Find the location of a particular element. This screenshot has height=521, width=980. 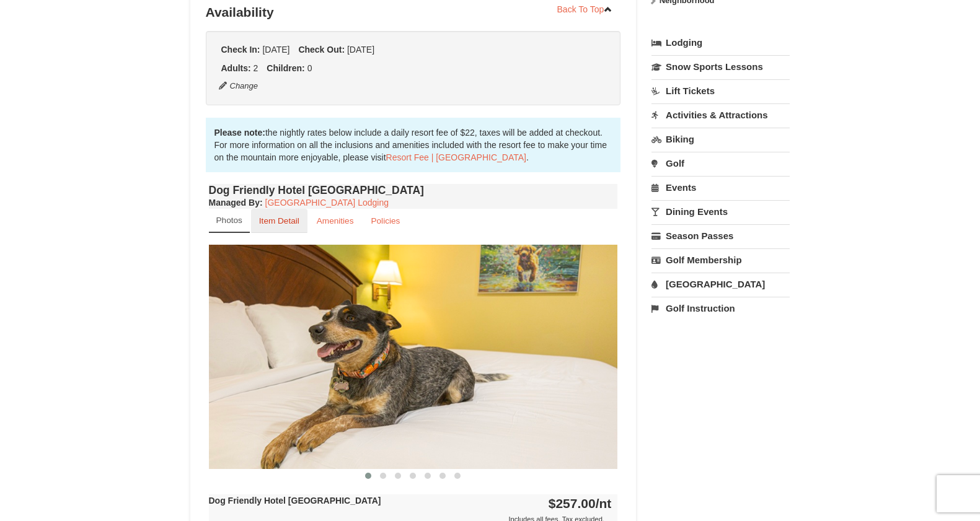

button: Change is located at coordinates (239, 86).